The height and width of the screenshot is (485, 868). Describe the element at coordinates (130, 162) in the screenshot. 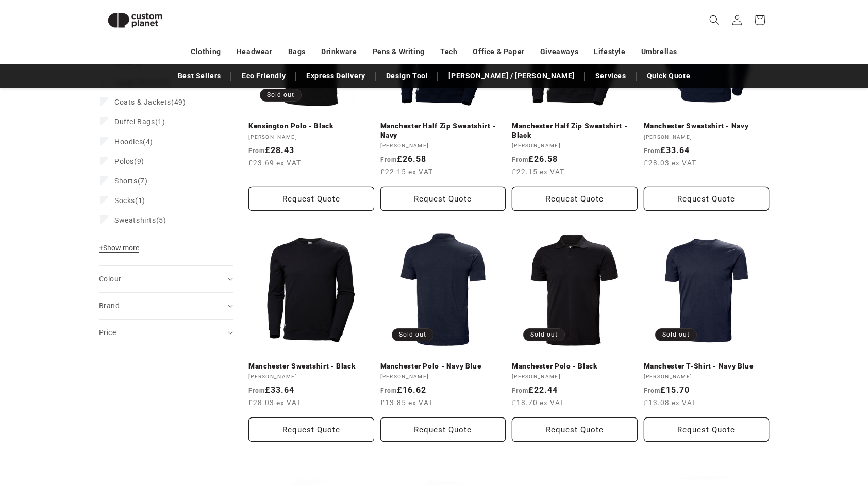

I see `span: (9)` at that location.